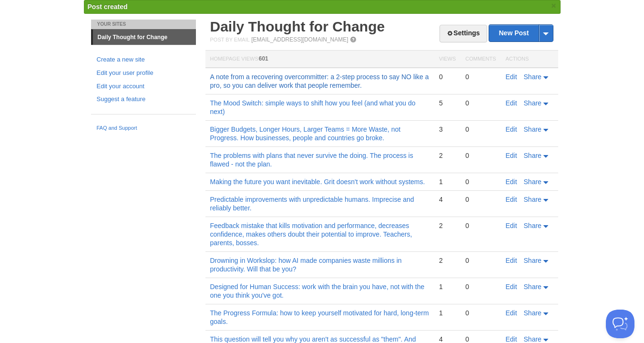 This screenshot has width=644, height=343. I want to click on a: Bigger Budgets, Longer Hours, Larger Teams = More Waste, not Progress. How businesses, people and..., so click(305, 133).